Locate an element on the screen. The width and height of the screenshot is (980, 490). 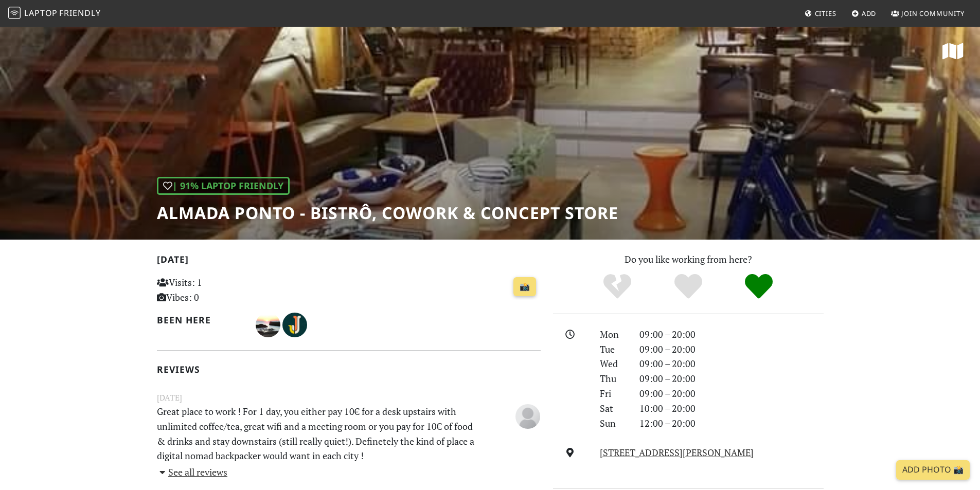
img: blank-535327c66bd565773addf3077783bbfce4b00ec00e9fd257753287c682c7fa38.png is located at coordinates (528, 417).